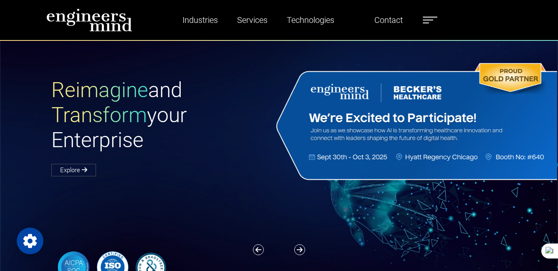  What do you see at coordinates (99, 115) in the screenshot?
I see `span: Transform` at bounding box center [99, 115].